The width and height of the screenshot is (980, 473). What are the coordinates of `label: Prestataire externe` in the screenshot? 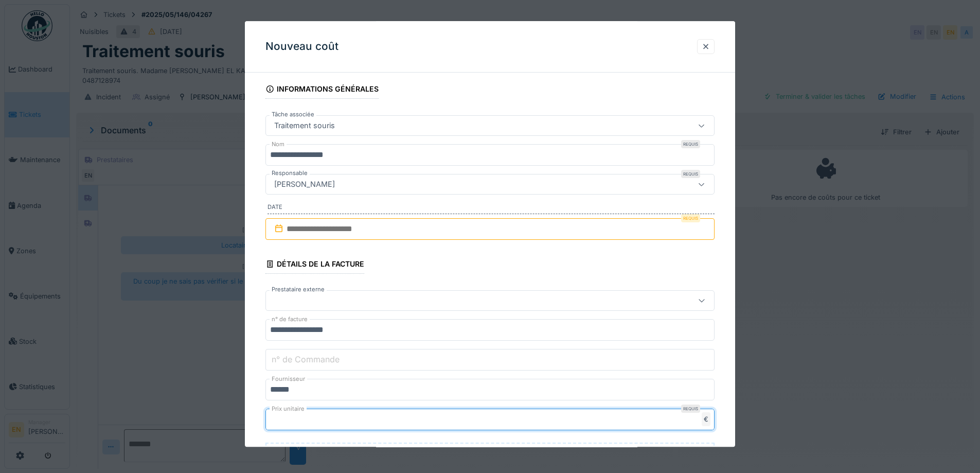 It's located at (297, 290).